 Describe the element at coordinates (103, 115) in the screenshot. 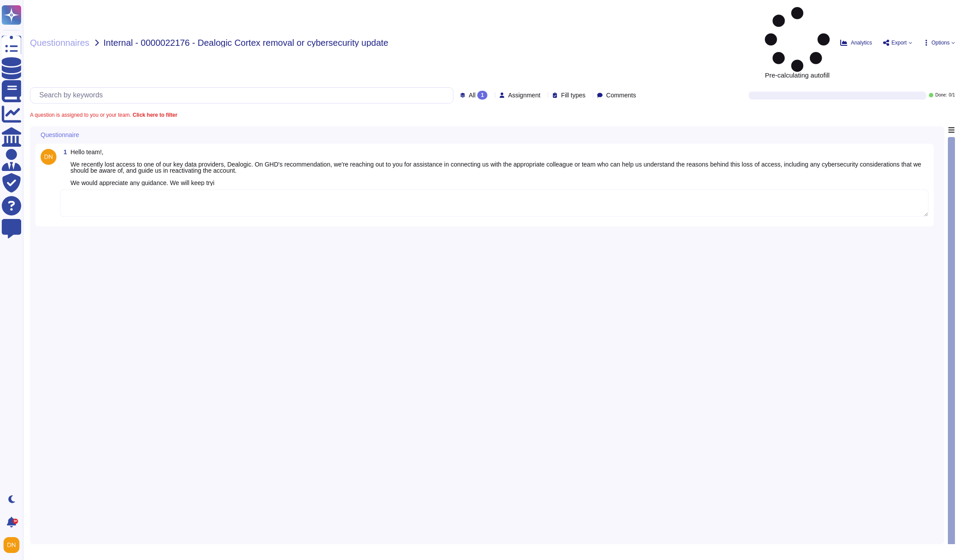

I see `span: A question is assigned to you or your team.` at that location.